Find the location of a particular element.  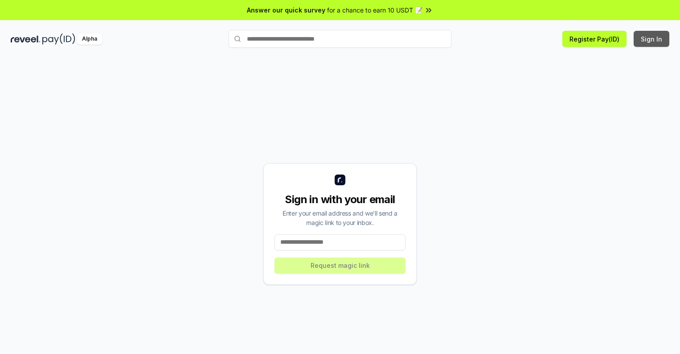

span: Answer our quick survey is located at coordinates (286, 10).